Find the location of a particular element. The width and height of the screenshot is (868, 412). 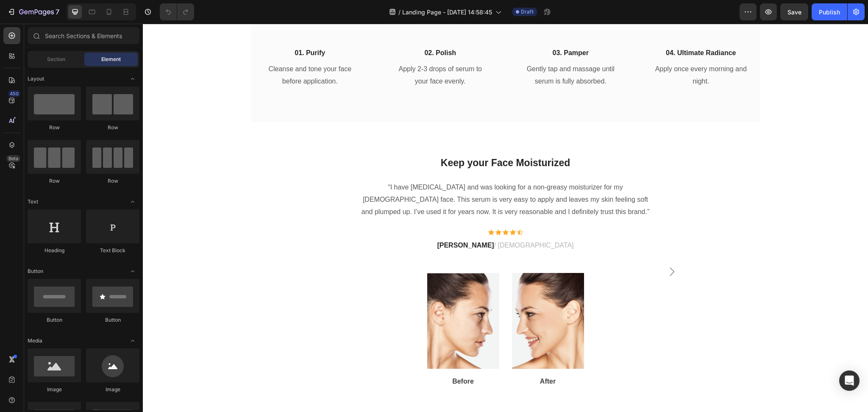

p: After is located at coordinates (406, 385).